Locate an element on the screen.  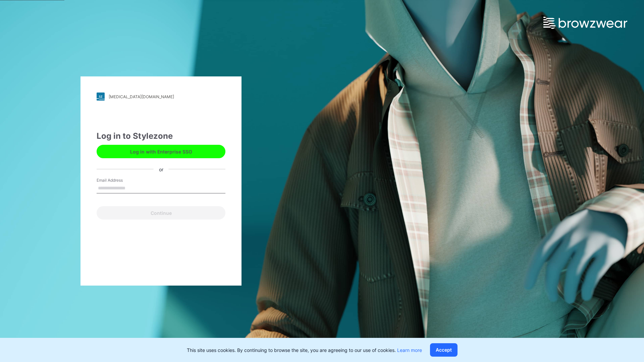
div: Log in to Stylezone is located at coordinates (161, 136).